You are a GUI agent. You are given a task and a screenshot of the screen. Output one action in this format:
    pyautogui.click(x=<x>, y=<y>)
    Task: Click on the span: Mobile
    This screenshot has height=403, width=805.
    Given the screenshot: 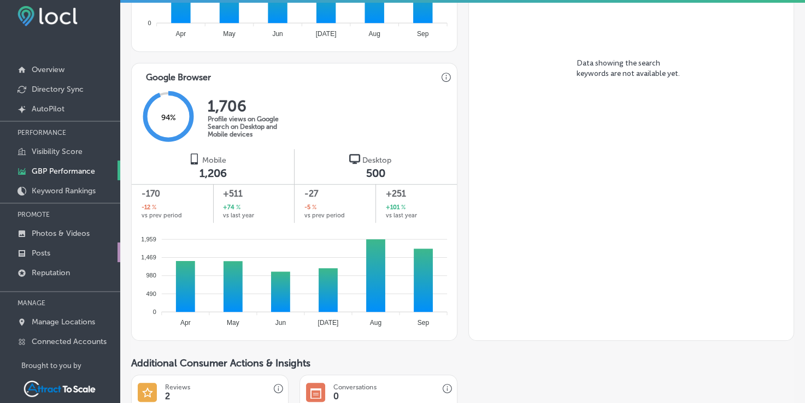 What is the action you would take?
    pyautogui.click(x=214, y=160)
    